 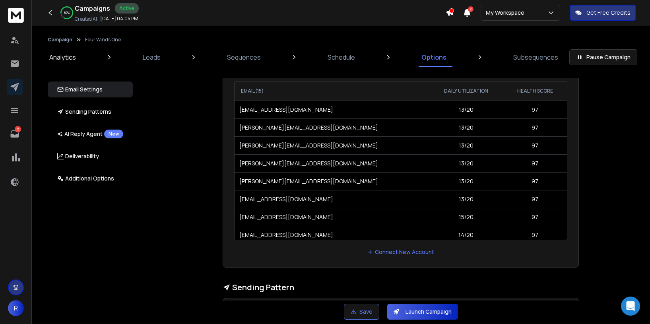 What do you see at coordinates (62, 57) in the screenshot?
I see `a: Analytics` at bounding box center [62, 57].